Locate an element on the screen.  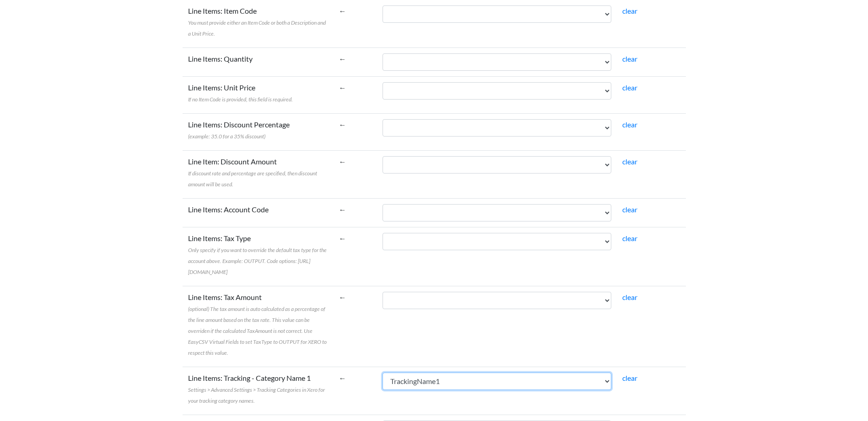
label: Line Items: Unit Price is located at coordinates (240, 93).